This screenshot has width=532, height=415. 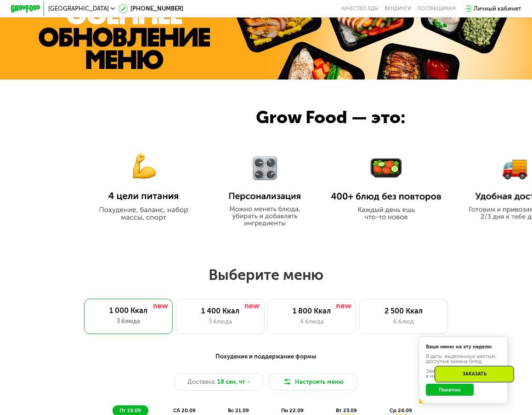 I want to click on button: Настроить меню, so click(x=313, y=382).